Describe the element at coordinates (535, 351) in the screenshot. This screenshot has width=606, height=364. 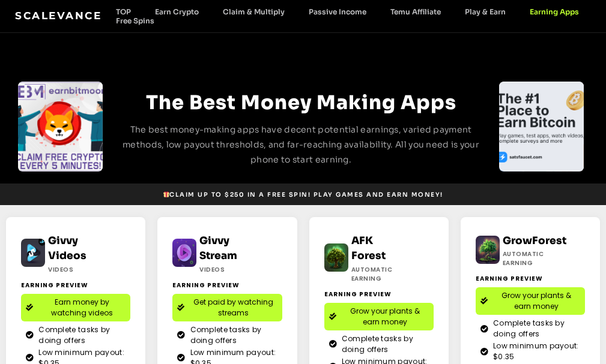
I see `span: Low minimum payout: $0.35` at that location.